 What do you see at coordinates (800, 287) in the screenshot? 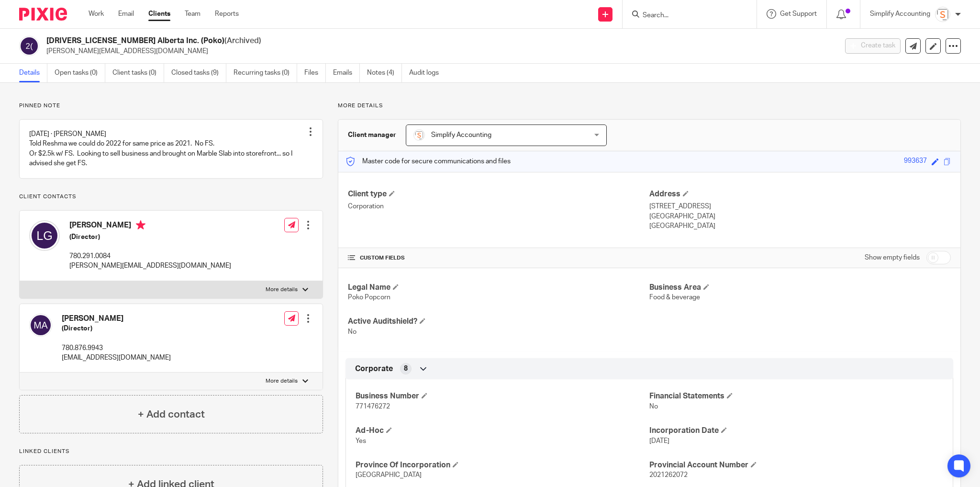
I see `h4: Business Area` at bounding box center [800, 287].